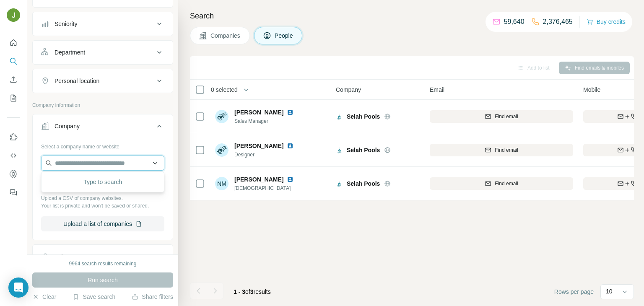 The width and height of the screenshot is (644, 306). I want to click on button: Save search, so click(94, 297).